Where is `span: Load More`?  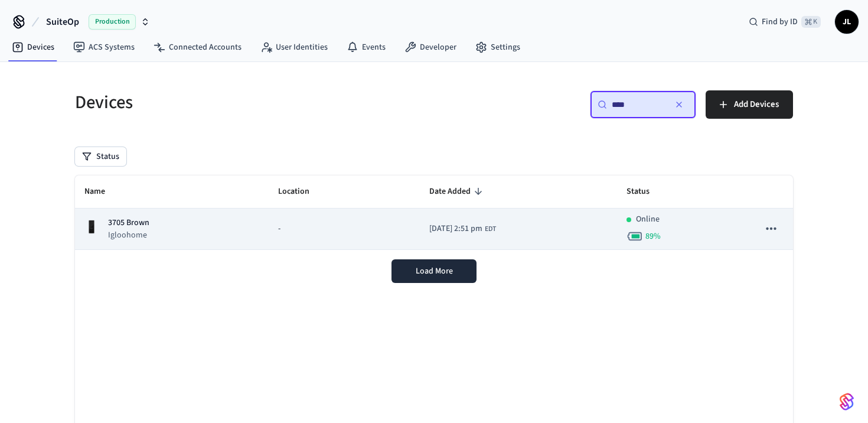
span: Load More is located at coordinates (434, 271).